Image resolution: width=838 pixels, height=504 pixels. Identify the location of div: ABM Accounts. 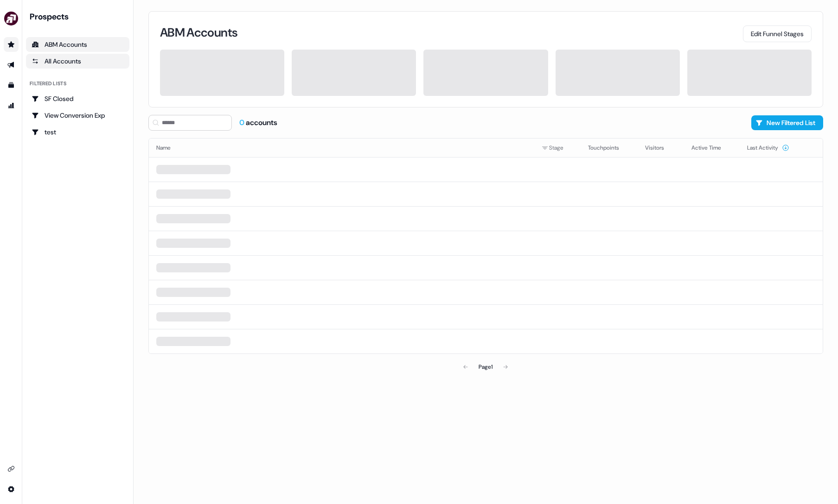
(78, 44).